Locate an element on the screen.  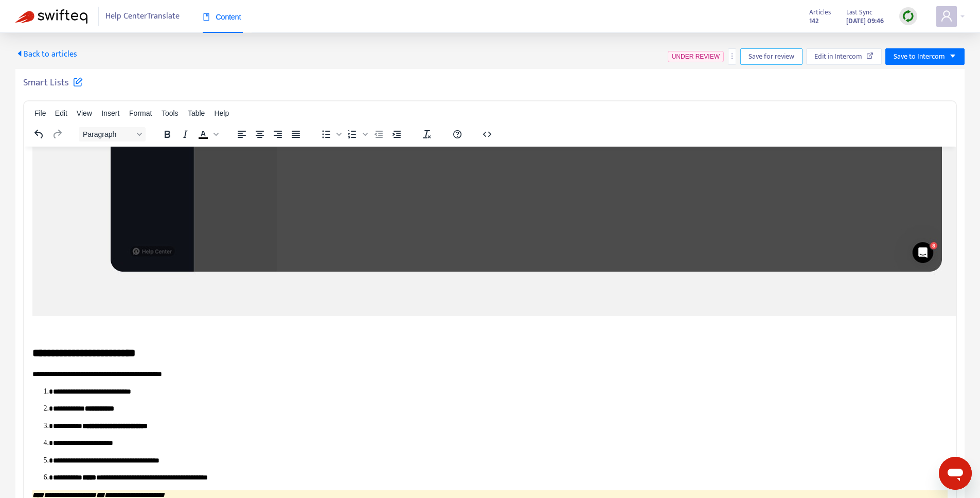
span: Edit is located at coordinates (61, 113).